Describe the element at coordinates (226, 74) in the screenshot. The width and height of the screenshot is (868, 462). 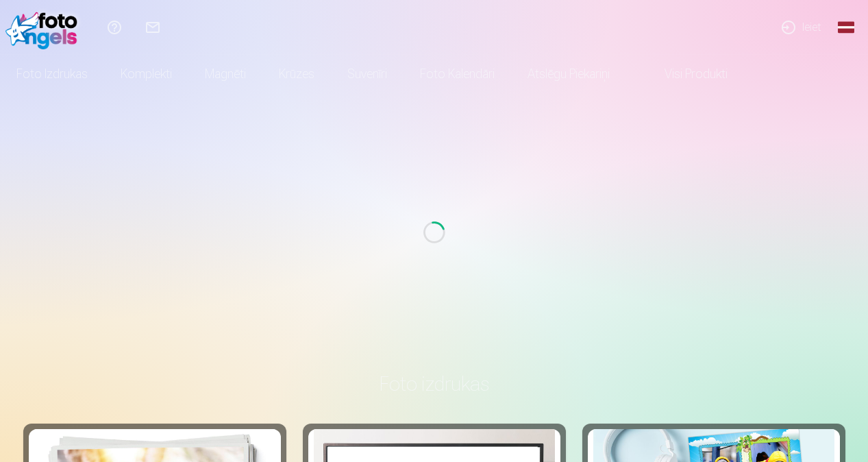
I see `a: Magnēti` at that location.